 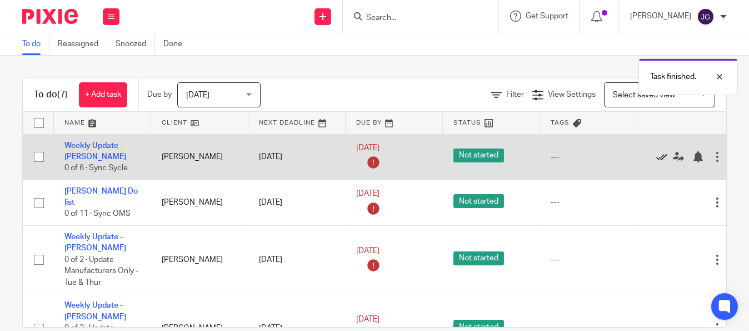 What do you see at coordinates (82, 44) in the screenshot?
I see `a: Reassigned` at bounding box center [82, 44].